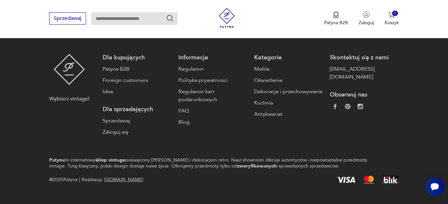  Describe the element at coordinates (213, 58) in the screenshot. I see `p: Informacje` at that location.